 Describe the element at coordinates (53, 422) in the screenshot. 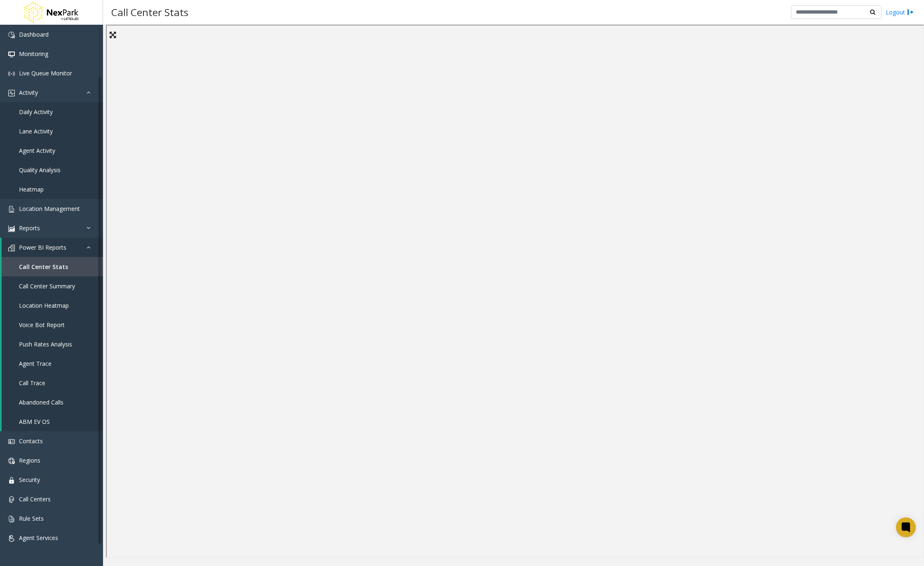

I see `a: ABM EV OS` at that location.